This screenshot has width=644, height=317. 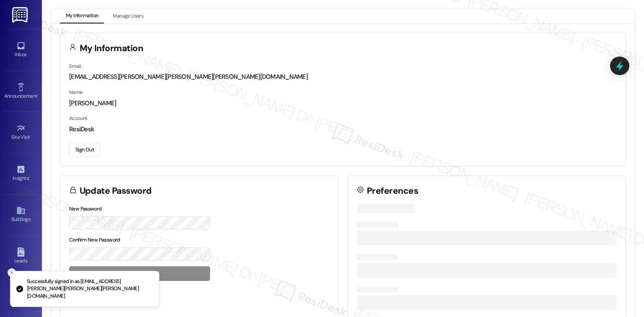 I want to click on a: Templates •, so click(x=21, y=297).